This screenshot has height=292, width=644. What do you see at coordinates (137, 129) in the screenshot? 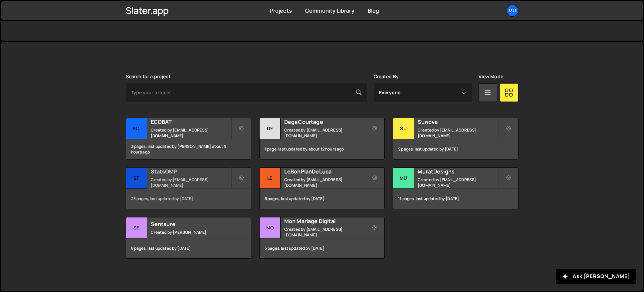
I see `div: EC` at bounding box center [137, 129].